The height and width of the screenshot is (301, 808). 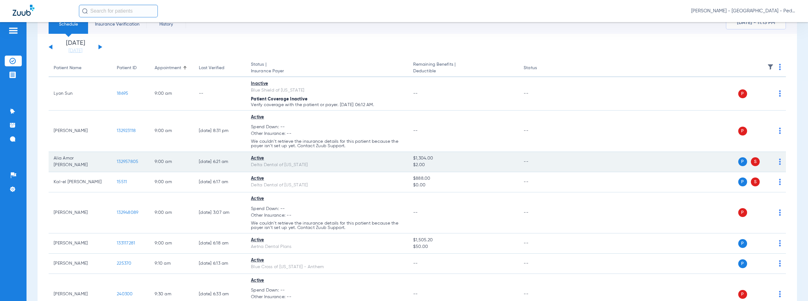 I want to click on span: 15511, so click(x=122, y=182).